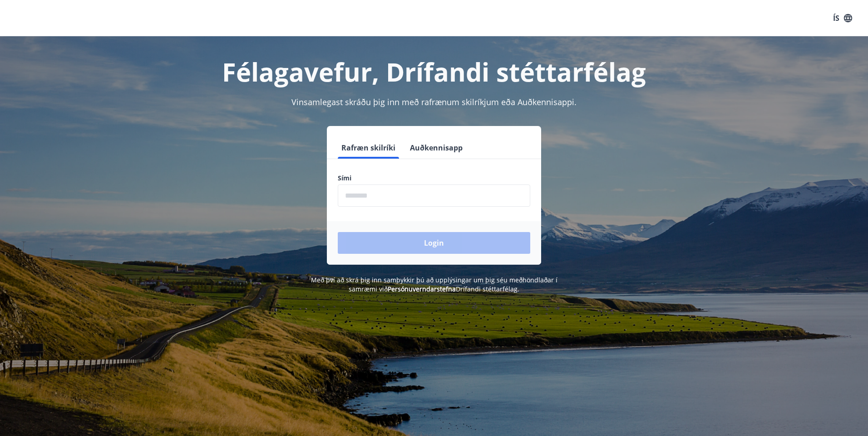 The height and width of the screenshot is (436, 868). I want to click on button: ÍS, so click(843, 18).